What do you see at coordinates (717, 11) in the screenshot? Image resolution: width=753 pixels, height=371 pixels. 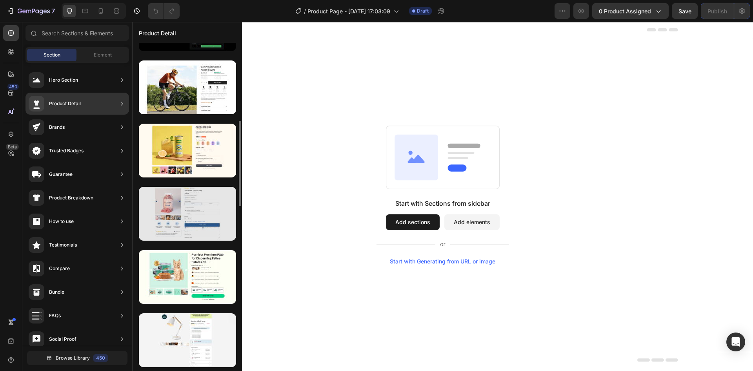 I see `button: Publish` at bounding box center [717, 11].